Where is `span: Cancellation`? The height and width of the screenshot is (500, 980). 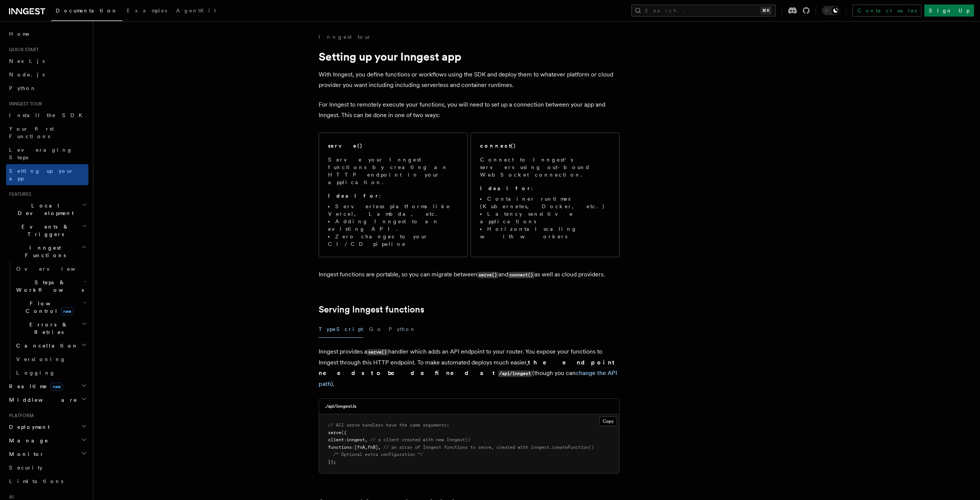
span: Cancellation is located at coordinates (46, 345).